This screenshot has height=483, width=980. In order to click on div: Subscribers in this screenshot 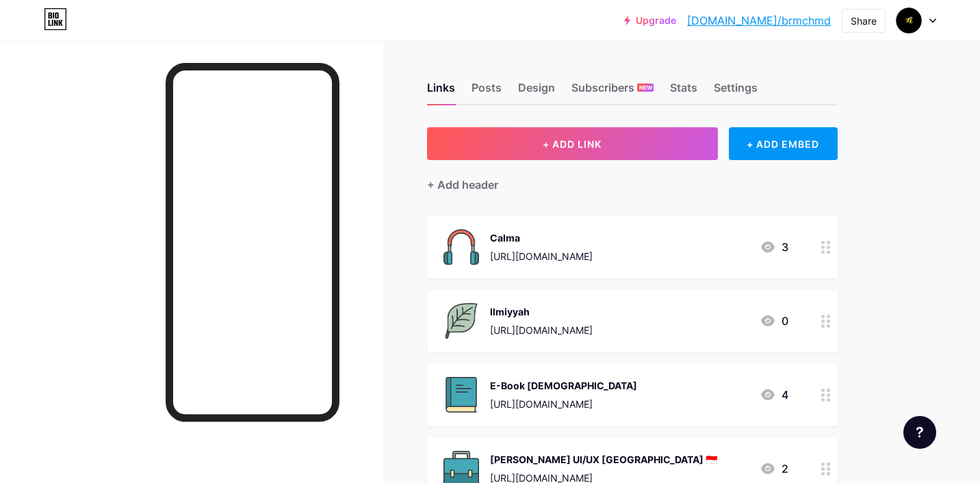, I will do `click(613, 92)`.